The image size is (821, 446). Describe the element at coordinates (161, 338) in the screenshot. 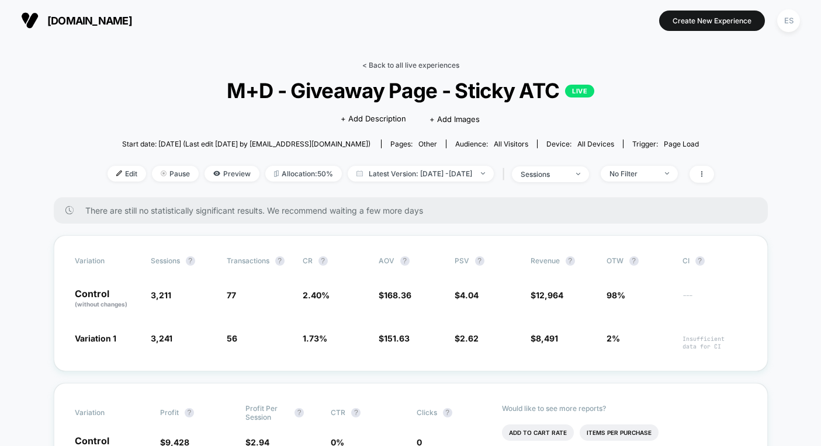

I see `span: 3,241` at that location.